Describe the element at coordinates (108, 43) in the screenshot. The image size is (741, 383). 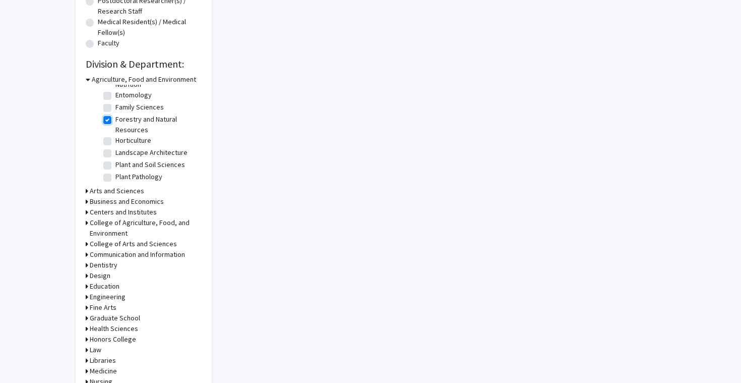
I see `label: Faculty` at that location.